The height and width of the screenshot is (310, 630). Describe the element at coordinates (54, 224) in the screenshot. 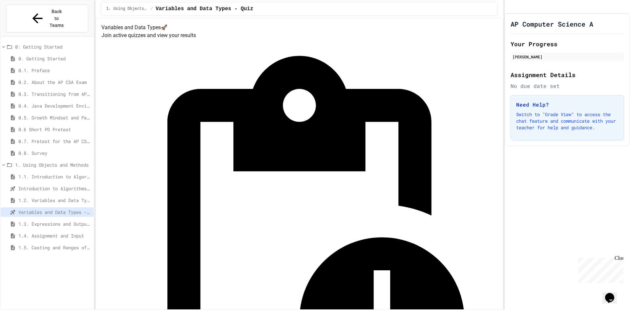

I see `span: 1.3. Expressions and Output [New]` at that location.